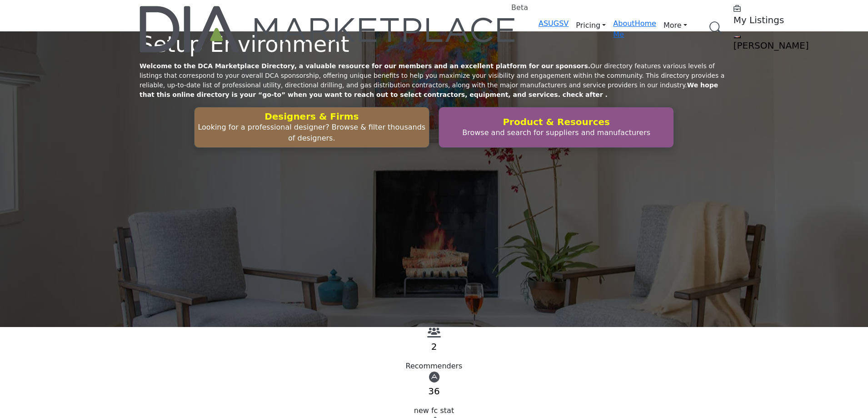  I want to click on p: Browse and search for suppliers and manufacturers, so click(556, 133).